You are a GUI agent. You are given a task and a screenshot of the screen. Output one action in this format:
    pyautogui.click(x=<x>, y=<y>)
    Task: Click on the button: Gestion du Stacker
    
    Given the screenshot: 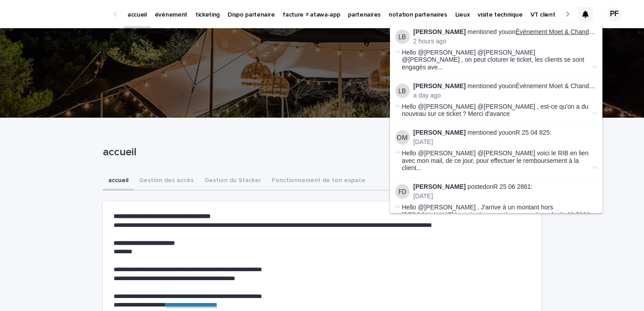 What is the action you would take?
    pyautogui.click(x=233, y=181)
    